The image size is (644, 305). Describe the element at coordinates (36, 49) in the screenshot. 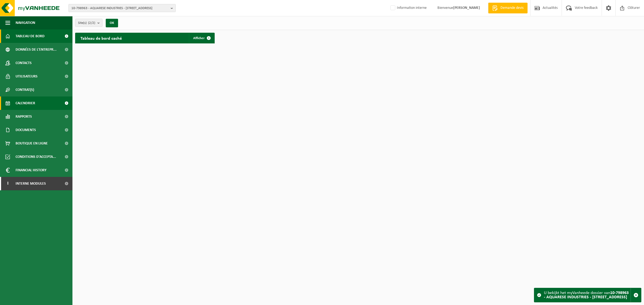

I see `span: Données de l'entrepr...` at that location.